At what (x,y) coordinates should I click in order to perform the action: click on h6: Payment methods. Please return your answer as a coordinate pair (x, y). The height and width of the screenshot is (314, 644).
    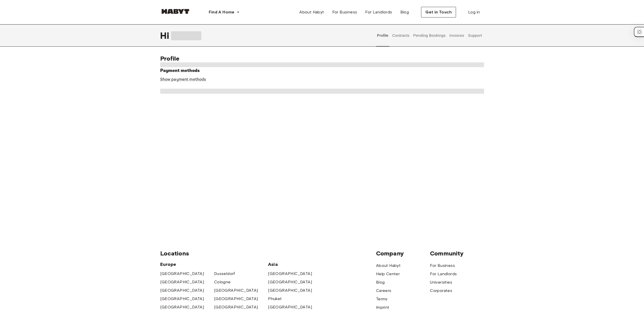
    Looking at the image, I should click on (322, 70).